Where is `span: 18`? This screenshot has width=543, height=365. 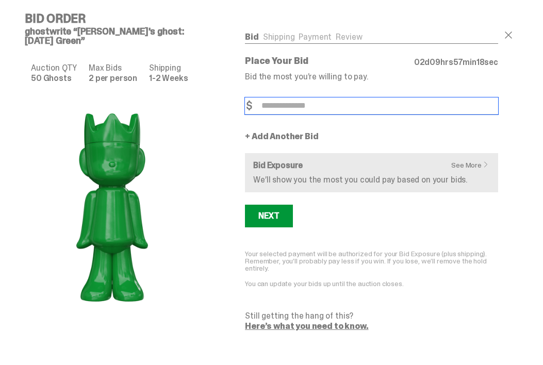 span: 18 is located at coordinates (481, 62).